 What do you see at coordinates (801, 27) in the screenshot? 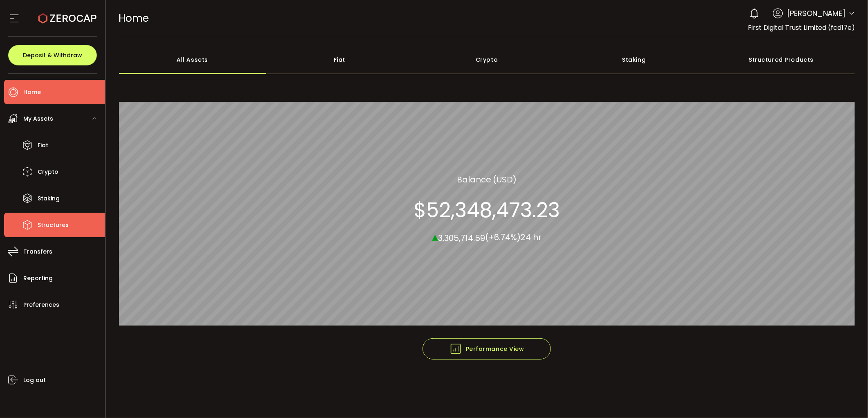
I see `span: First Digital Trust Limited (fcd17e)` at bounding box center [801, 27].